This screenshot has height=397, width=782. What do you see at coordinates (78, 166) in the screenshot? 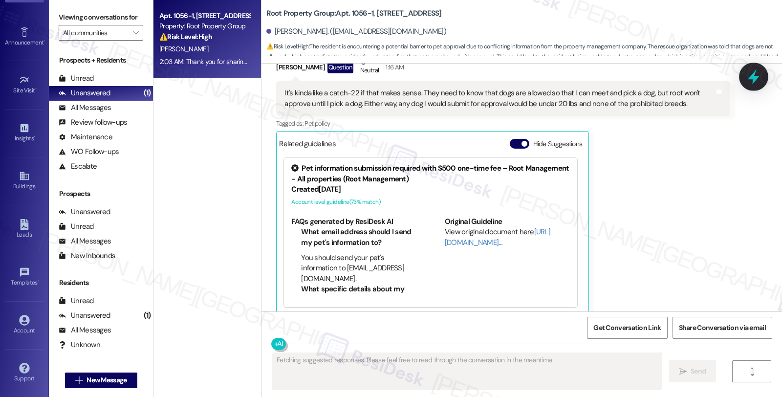
I see `div: Escalate` at bounding box center [78, 166].